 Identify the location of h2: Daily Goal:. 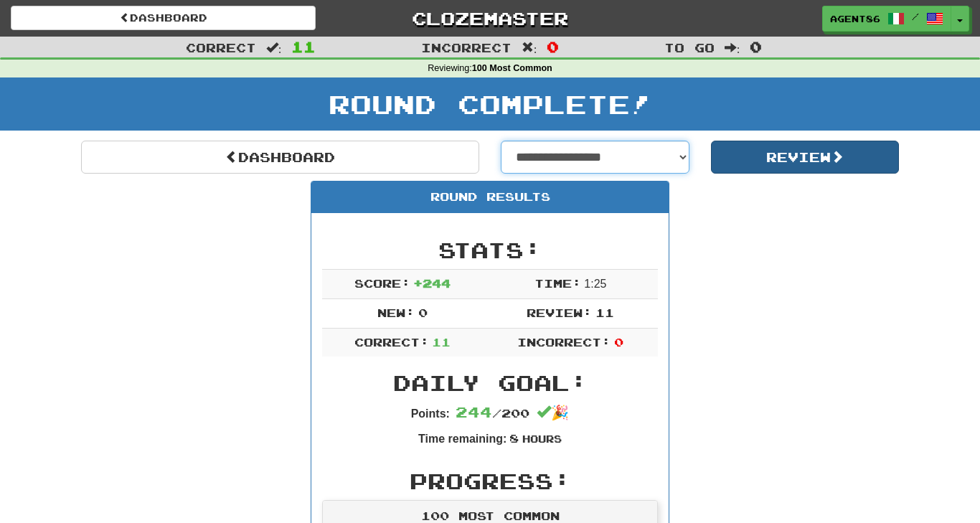
(490, 382).